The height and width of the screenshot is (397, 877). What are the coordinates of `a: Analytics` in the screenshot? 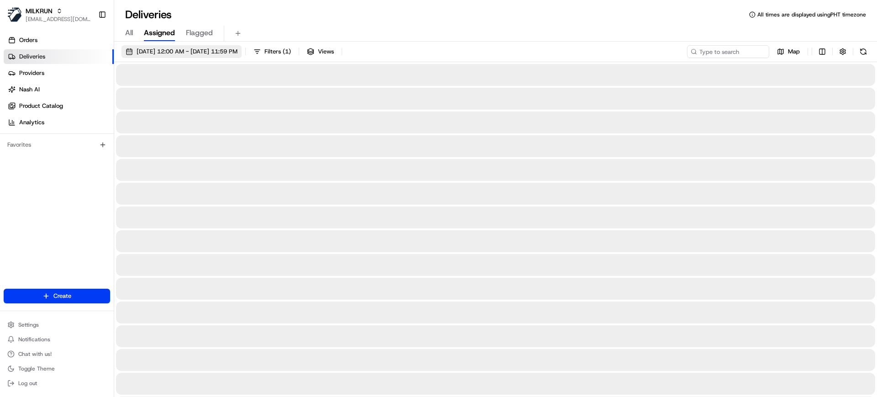 It's located at (58, 122).